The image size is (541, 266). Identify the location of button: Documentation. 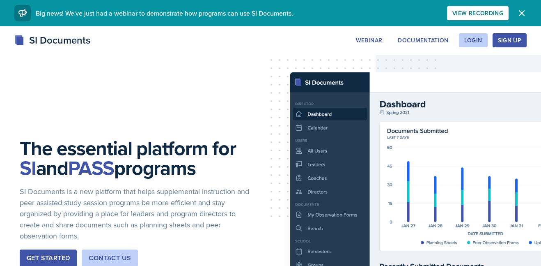
(423, 40).